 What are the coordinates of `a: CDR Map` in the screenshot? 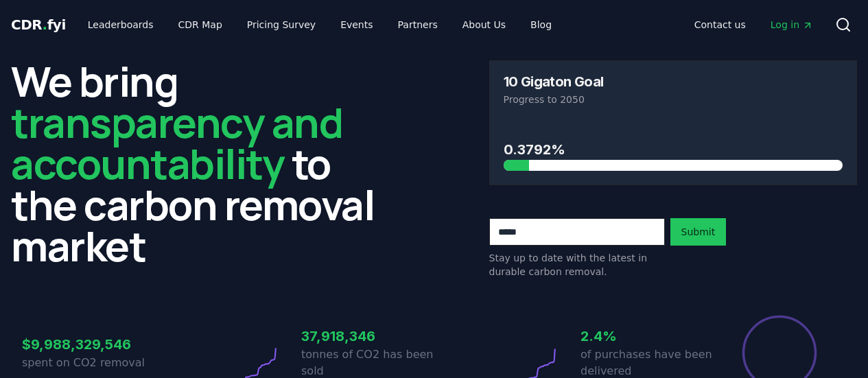 It's located at (201, 25).